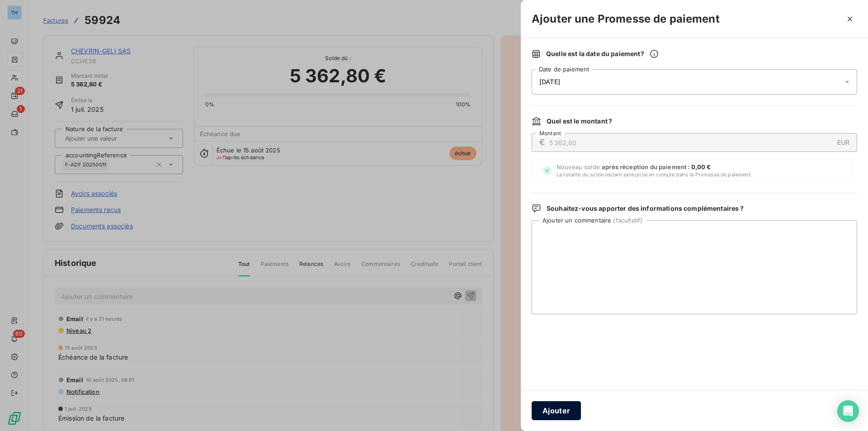 The image size is (868, 431). I want to click on h3: Ajouter une Promesse de paiement, so click(625, 19).